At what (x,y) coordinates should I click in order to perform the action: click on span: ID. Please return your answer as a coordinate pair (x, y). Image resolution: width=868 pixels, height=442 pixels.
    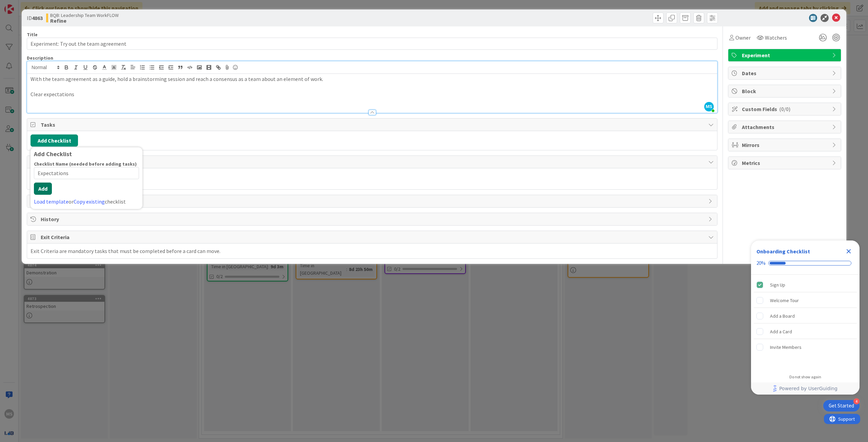
    Looking at the image, I should click on (35, 18).